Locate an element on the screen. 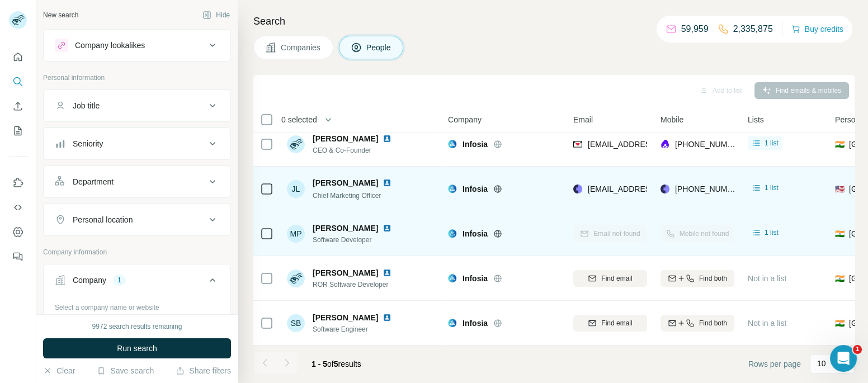 The image size is (868, 383). div: Company lookalikes is located at coordinates (109, 45).